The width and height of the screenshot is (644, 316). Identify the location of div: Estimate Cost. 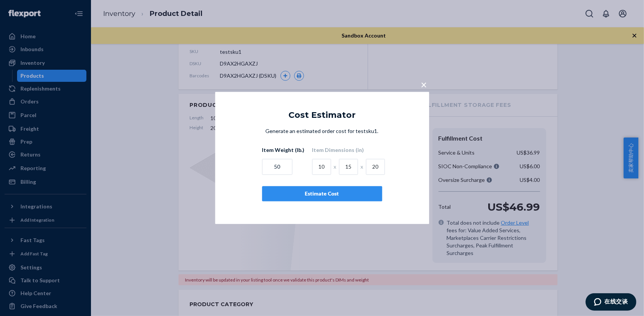
(322, 194).